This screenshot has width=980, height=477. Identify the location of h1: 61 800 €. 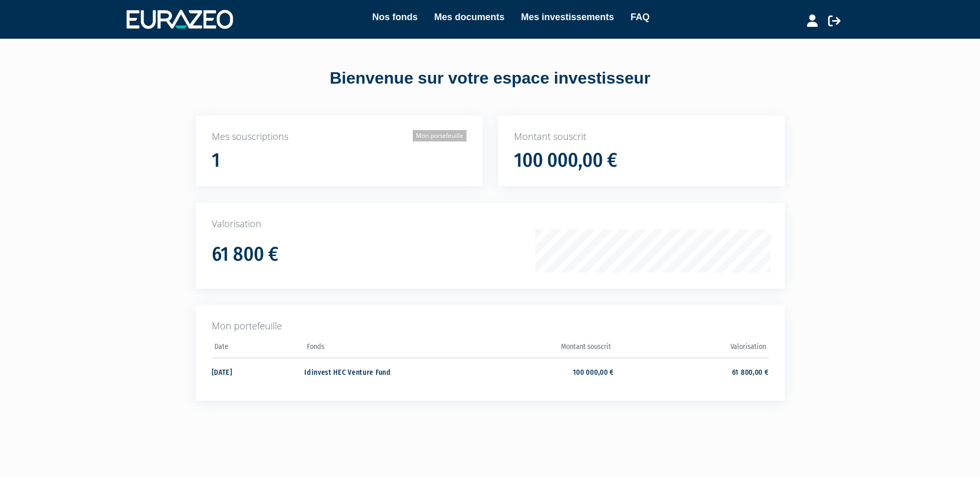
(245, 254).